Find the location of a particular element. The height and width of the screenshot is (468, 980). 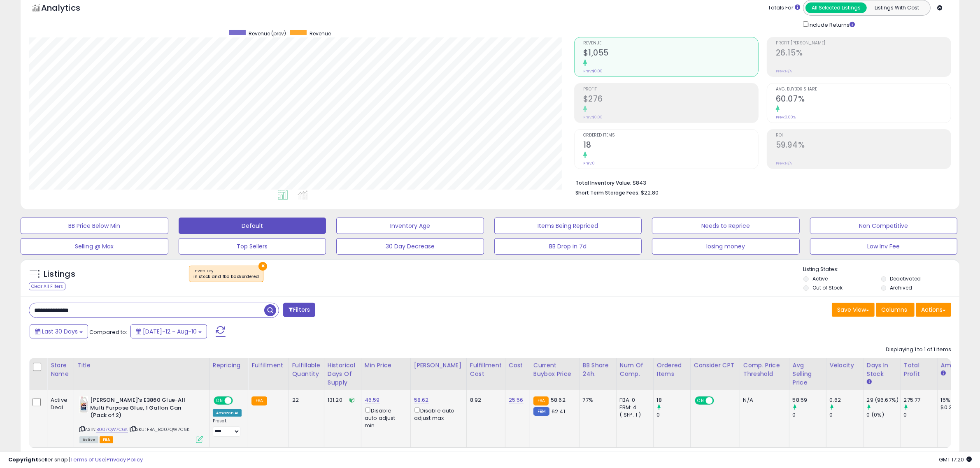

div: 18 is located at coordinates (673, 401).